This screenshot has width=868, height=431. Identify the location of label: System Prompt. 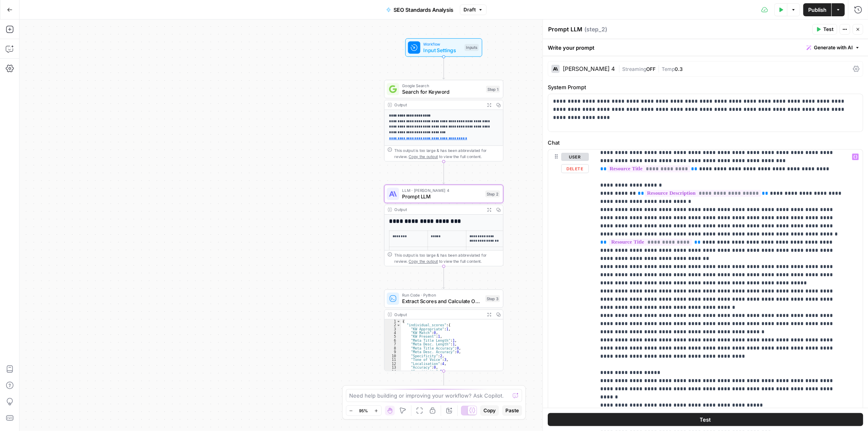
(705, 87).